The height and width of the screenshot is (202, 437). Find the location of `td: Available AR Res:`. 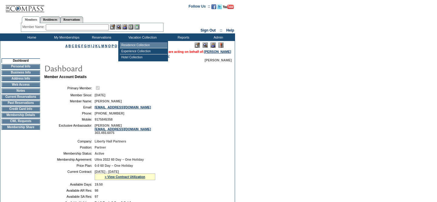

td: Available AR Res: is located at coordinates (69, 190).